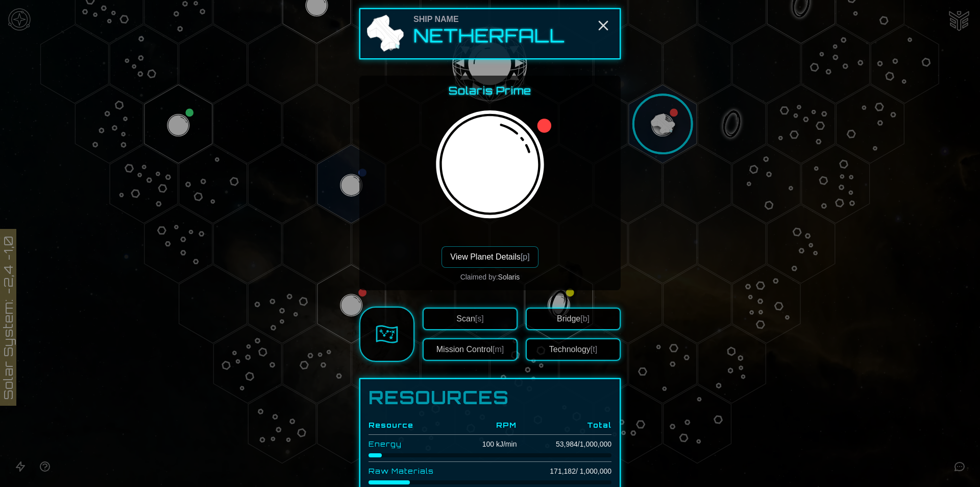 This screenshot has height=487, width=980. What do you see at coordinates (525, 146) in the screenshot?
I see `img: Engineer Guild` at bounding box center [525, 146].